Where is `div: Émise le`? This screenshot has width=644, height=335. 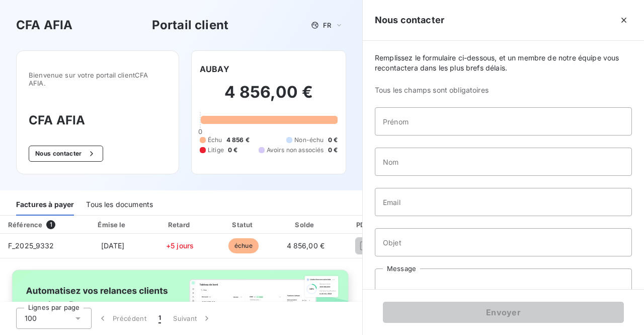 div: Émise le is located at coordinates (112, 225).